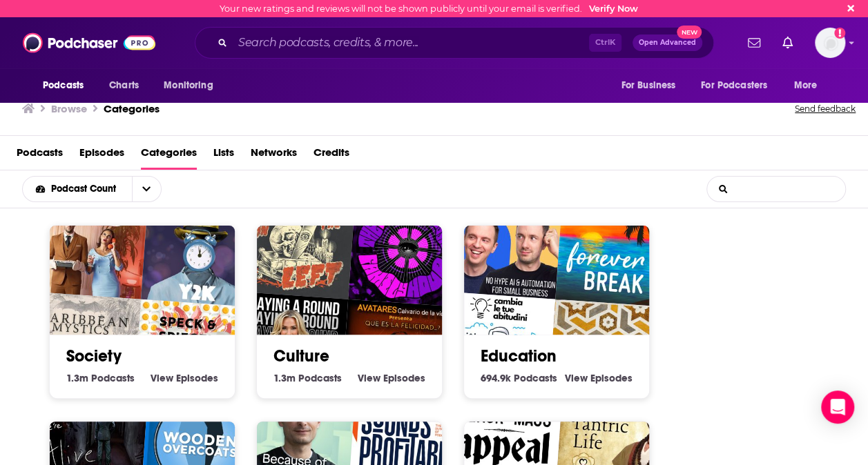  Describe the element at coordinates (86, 189) in the screenshot. I see `span: Podcast Count` at that location.